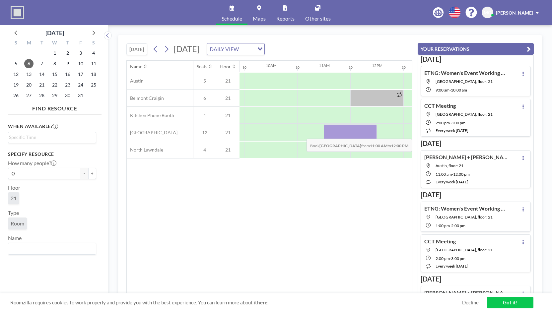  Describe the element at coordinates (68, 64) in the screenshot. I see `span: Thursday, October 9, 2025` at that location.